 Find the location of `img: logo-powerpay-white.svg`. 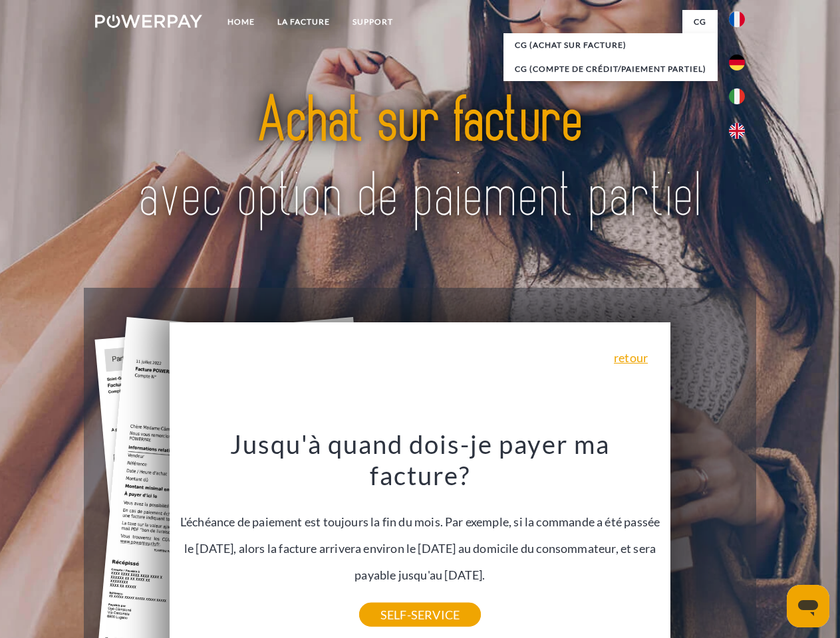

img: logo-powerpay-white.svg is located at coordinates (149, 21).